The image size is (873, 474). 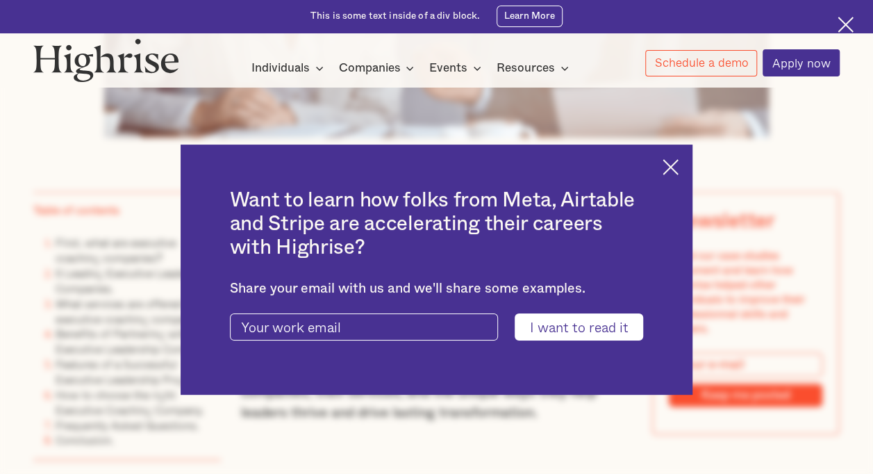 I want to click on a: Apply now, so click(x=801, y=62).